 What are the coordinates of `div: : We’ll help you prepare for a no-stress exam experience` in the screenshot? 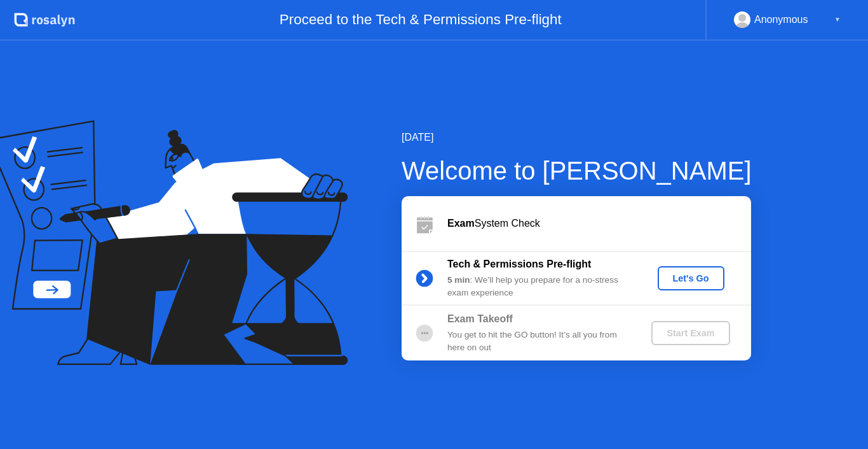 It's located at (539, 286).